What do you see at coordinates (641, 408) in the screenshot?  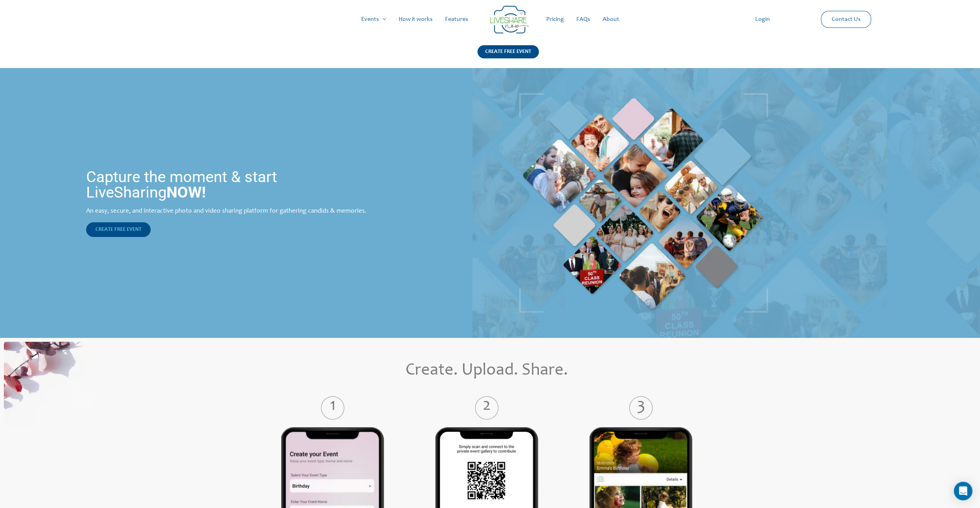 I see `label: 3` at bounding box center [641, 408].